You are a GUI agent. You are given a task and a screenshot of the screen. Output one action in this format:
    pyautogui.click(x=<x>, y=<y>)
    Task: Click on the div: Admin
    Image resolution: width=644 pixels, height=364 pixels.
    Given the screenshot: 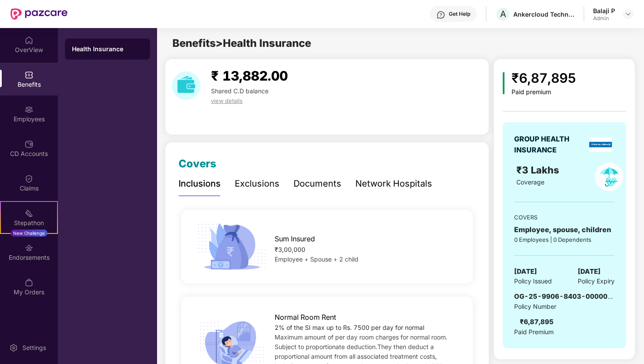 What is the action you would take?
    pyautogui.click(x=604, y=18)
    